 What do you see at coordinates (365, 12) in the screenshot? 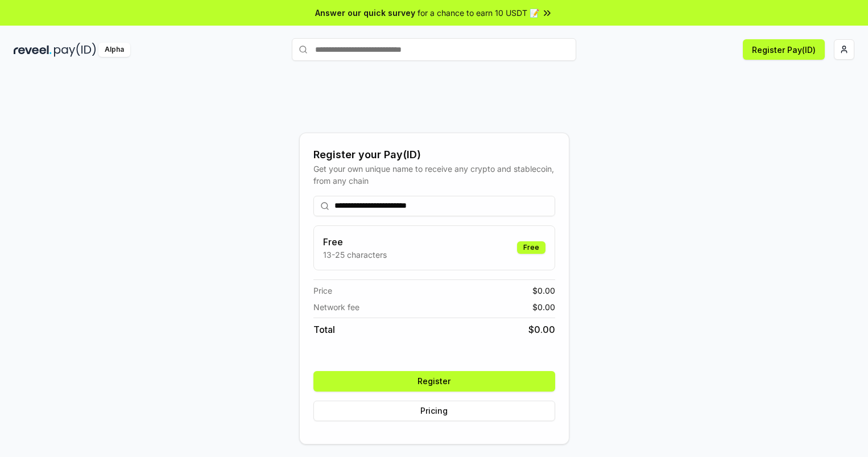
I see `span: Answer our quick survey` at bounding box center [365, 12].